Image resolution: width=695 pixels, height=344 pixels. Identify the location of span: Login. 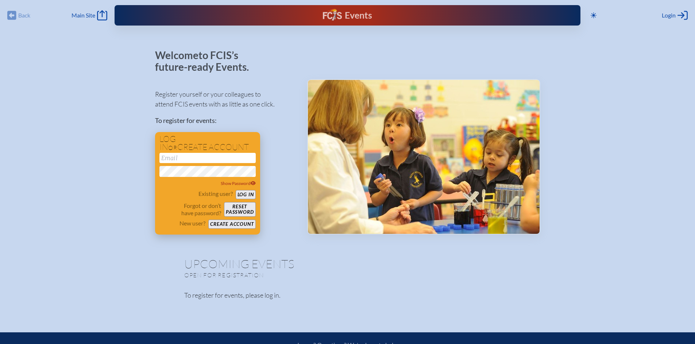
(669, 15).